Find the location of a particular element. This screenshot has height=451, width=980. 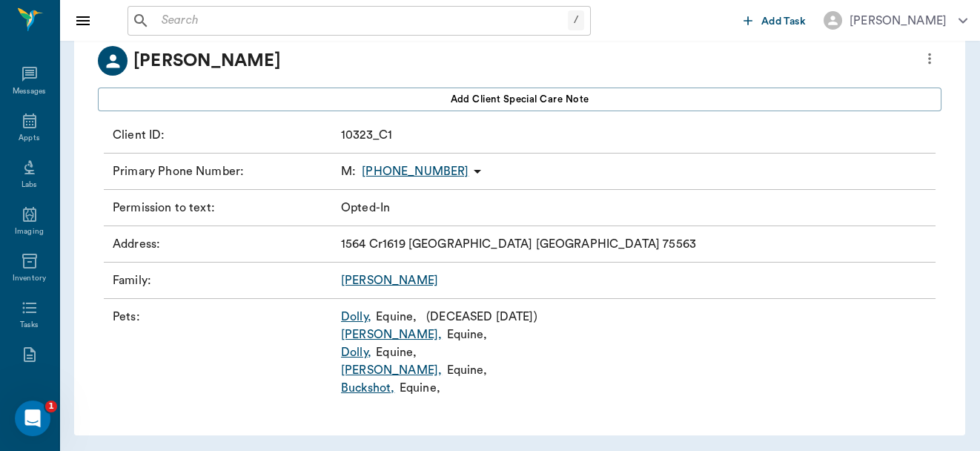

div: Inventory is located at coordinates (29, 279).